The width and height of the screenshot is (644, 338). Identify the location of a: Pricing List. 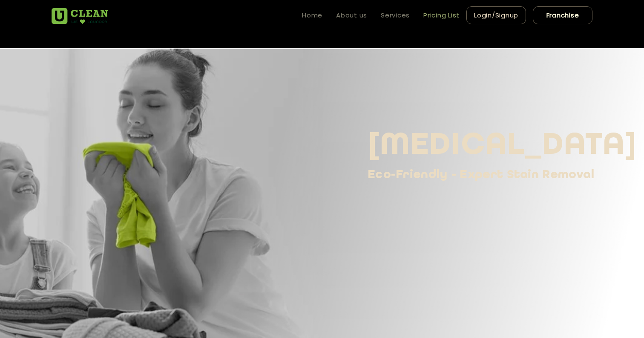
(442, 16).